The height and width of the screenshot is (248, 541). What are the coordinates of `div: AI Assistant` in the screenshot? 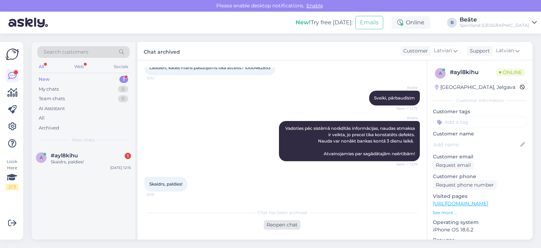 It's located at (52, 109).